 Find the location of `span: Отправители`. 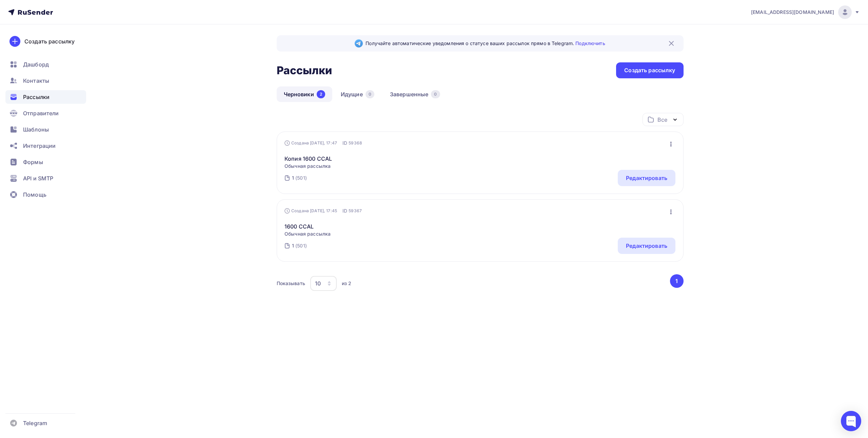

span: Отправители is located at coordinates (41, 113).